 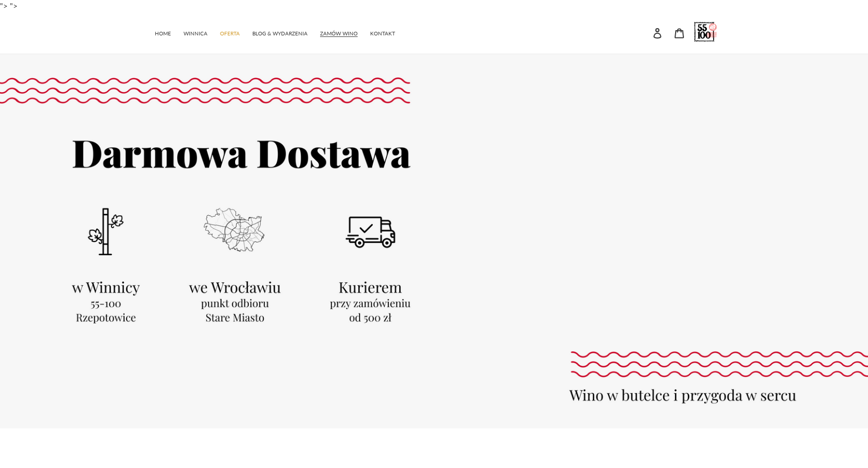 I want to click on span: BLOG & WYDARZENIA, so click(x=280, y=33).